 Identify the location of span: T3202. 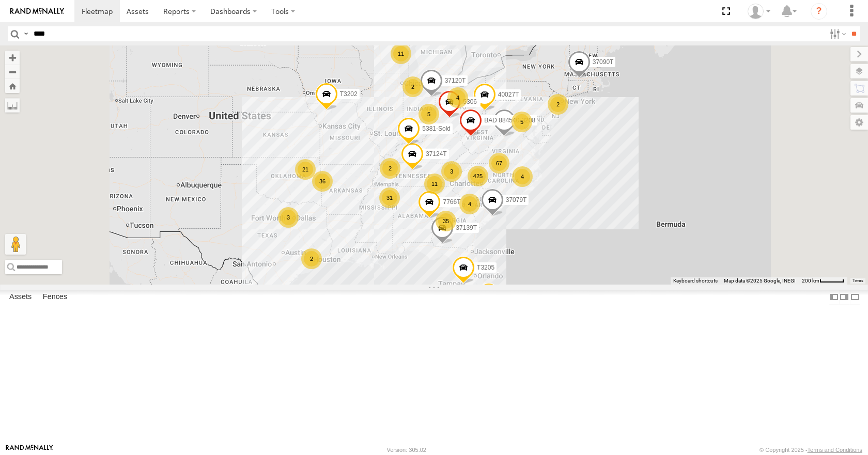
(349, 94).